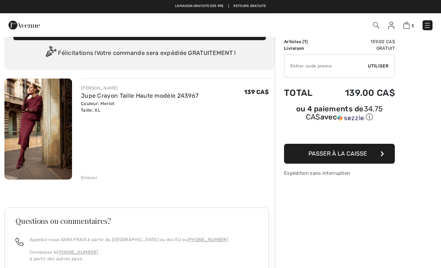 The width and height of the screenshot is (441, 268). Describe the element at coordinates (304, 93) in the screenshot. I see `td: Total` at that location.